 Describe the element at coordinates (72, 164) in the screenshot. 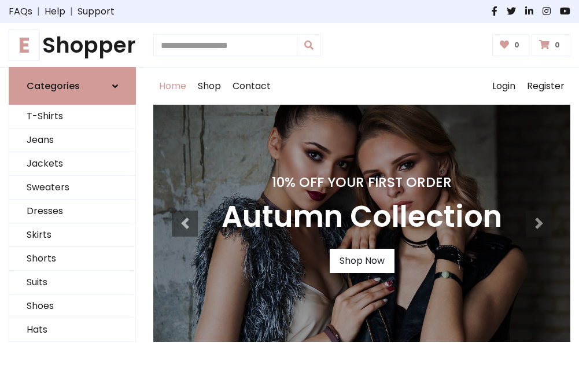

I see `a: Jackets` at that location.